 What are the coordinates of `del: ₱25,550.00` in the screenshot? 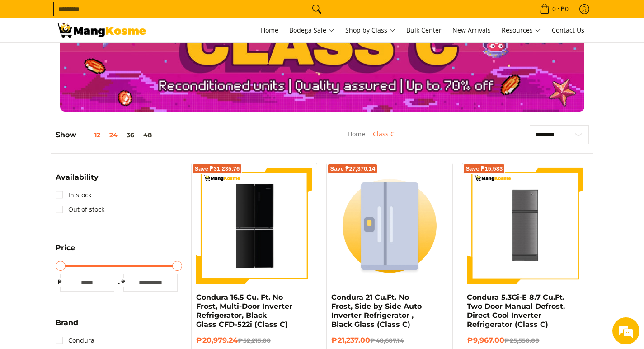 It's located at (522, 340).